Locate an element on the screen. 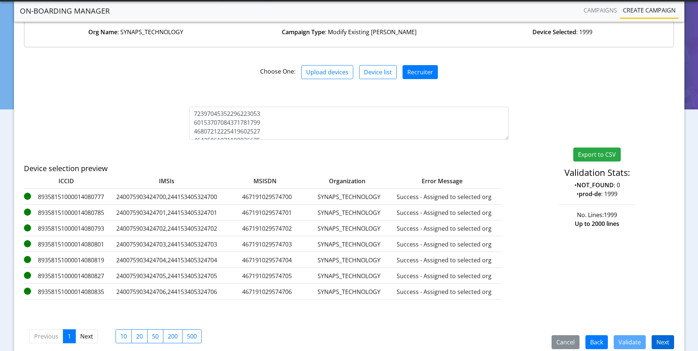  div: No. Lines: is located at coordinates (597, 215).